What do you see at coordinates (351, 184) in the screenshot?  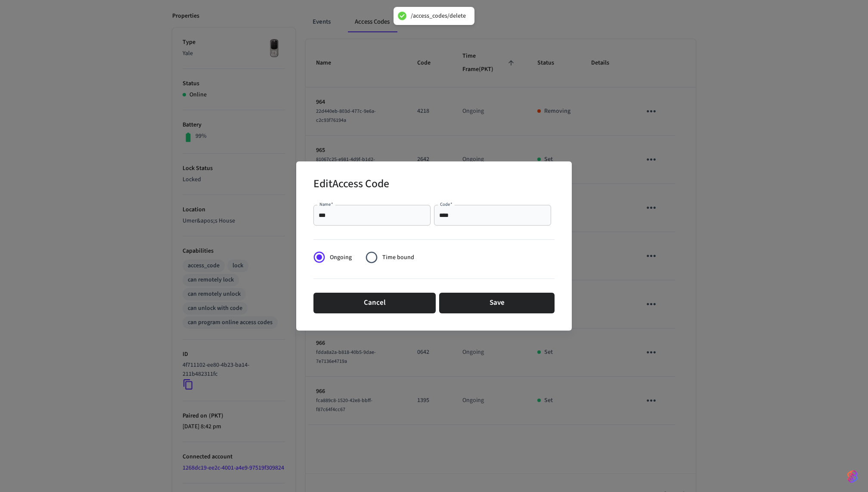 I see `h2: Edit Access Code` at bounding box center [351, 184].